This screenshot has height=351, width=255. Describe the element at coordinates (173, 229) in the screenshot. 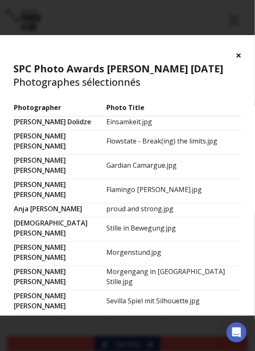

I see `td: Stille in Bewegung.jpg` at that location.